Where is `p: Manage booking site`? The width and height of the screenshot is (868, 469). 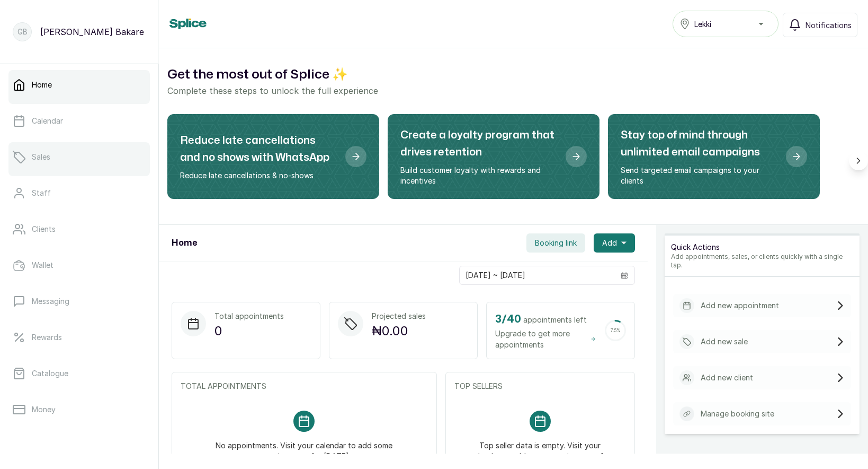
p: Manage booking site is located at coordinates (737, 413).